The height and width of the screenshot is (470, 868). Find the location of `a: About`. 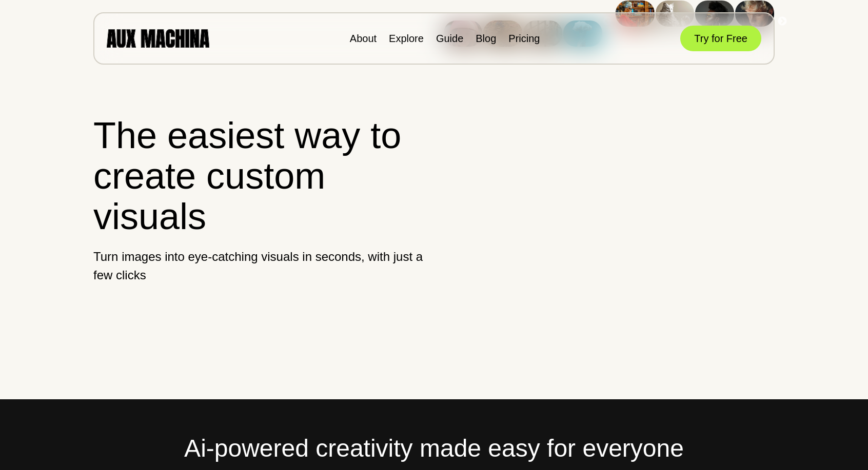

a: About is located at coordinates (363, 39).